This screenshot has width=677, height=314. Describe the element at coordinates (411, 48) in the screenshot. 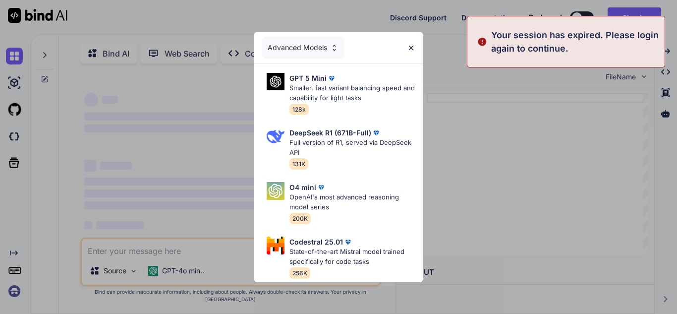

I see `img: close` at that location.